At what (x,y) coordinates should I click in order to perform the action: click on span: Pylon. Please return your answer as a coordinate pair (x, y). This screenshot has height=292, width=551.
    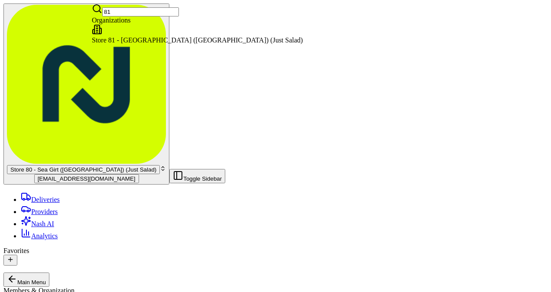
    Looking at the image, I should click on (95, 150).